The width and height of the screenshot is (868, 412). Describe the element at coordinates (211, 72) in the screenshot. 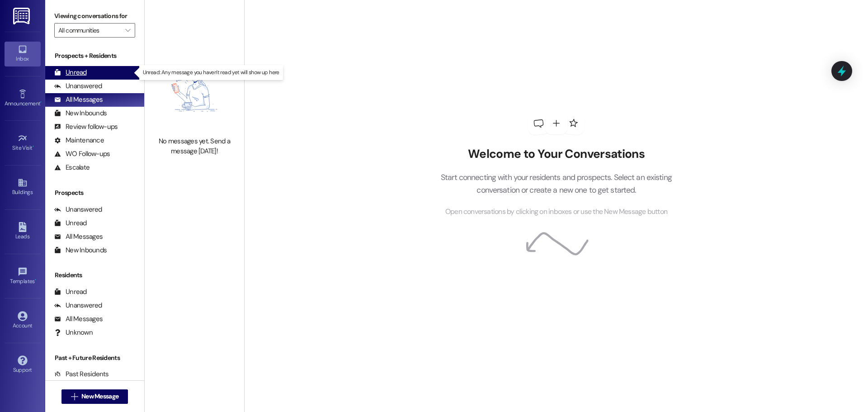

I see `p: Unread: Any message you haven't read yet will show up here` at that location.